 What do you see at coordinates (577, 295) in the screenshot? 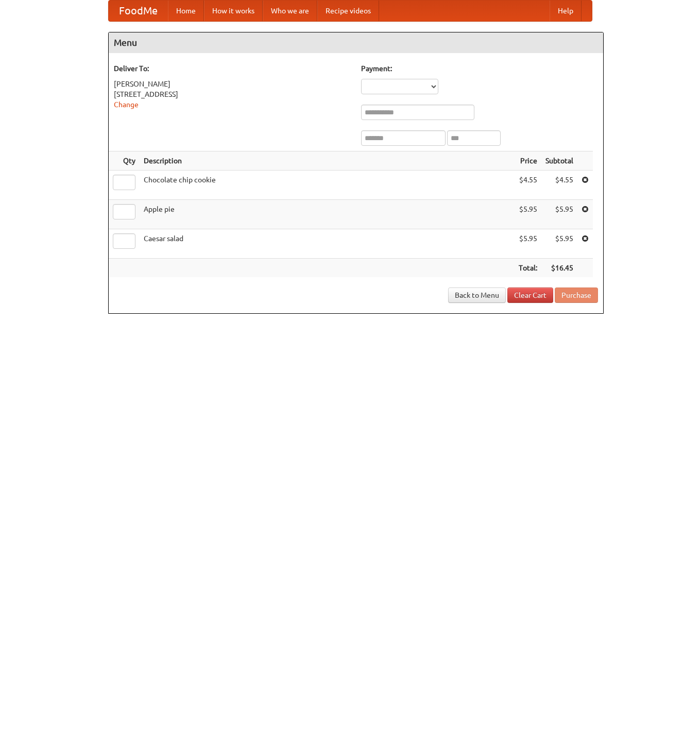
I see `button: Purchase` at bounding box center [577, 295].